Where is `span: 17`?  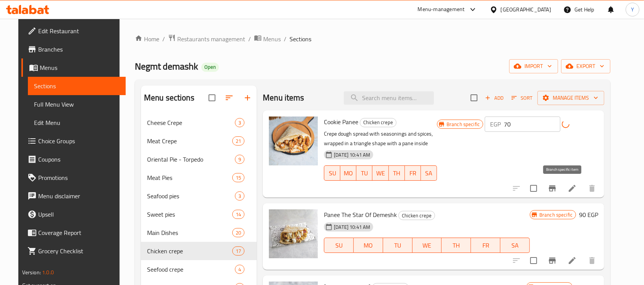
span: 17 is located at coordinates (238, 251).